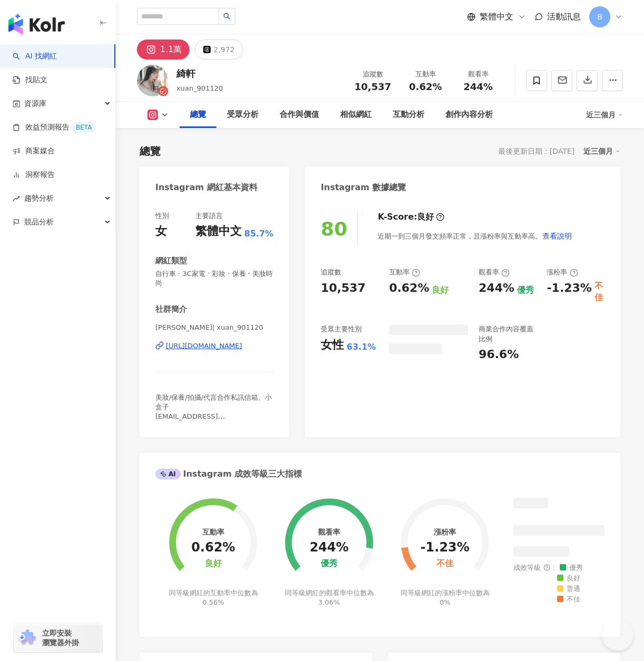  What do you see at coordinates (35, 103) in the screenshot?
I see `span: 資源庫` at bounding box center [35, 103].